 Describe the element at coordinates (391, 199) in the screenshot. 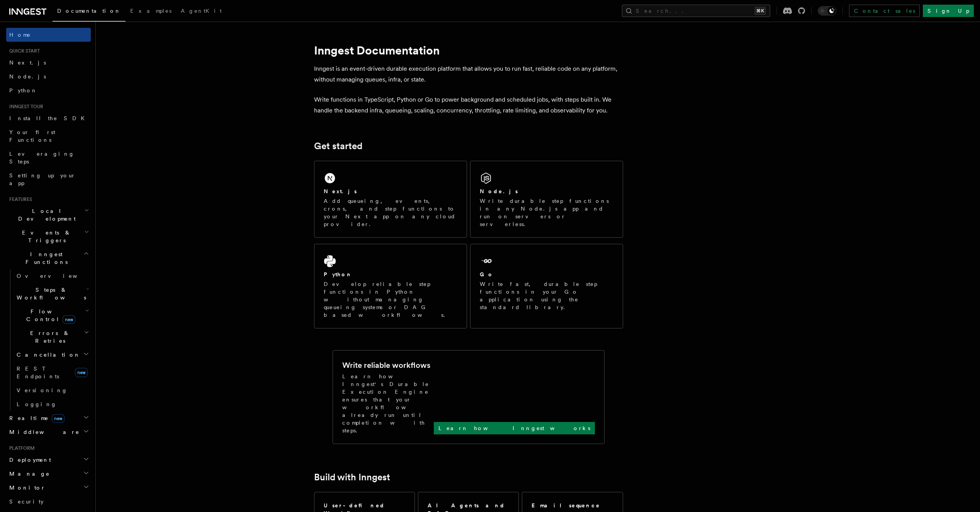

I see `a: Next.jsAdd queueing, events, crons, and step functions to your Next app on any cloud provider.` at that location.